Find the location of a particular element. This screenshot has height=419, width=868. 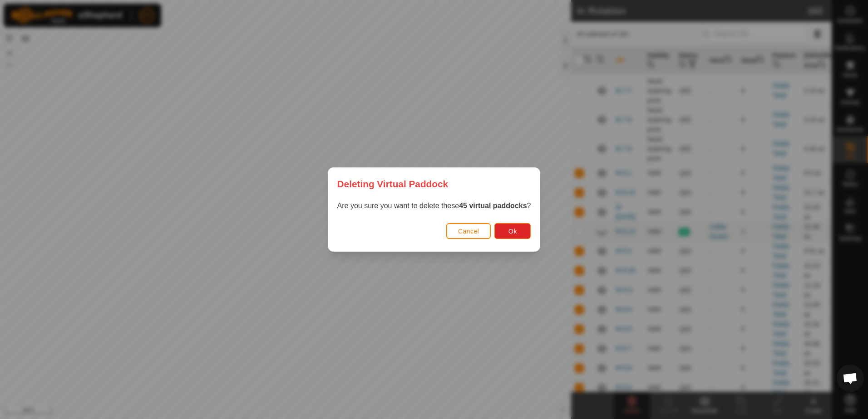

button: Cancel is located at coordinates (469, 231).